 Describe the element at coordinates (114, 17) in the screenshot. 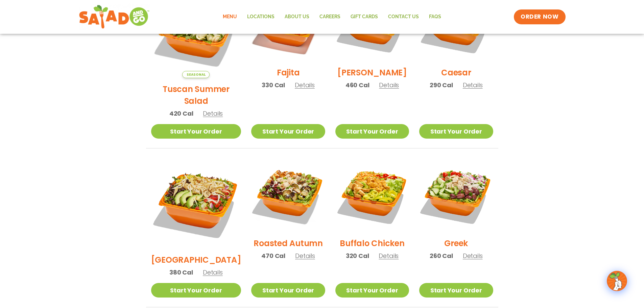

I see `img: new-SAG-logo-768×292` at that location.